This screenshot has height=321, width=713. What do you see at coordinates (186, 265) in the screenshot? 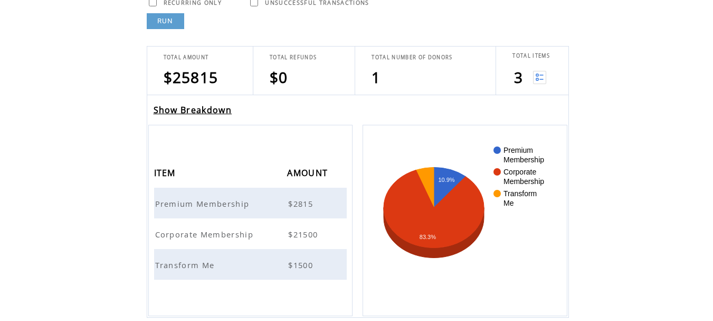
I see `span: Transform Me` at bounding box center [186, 265].